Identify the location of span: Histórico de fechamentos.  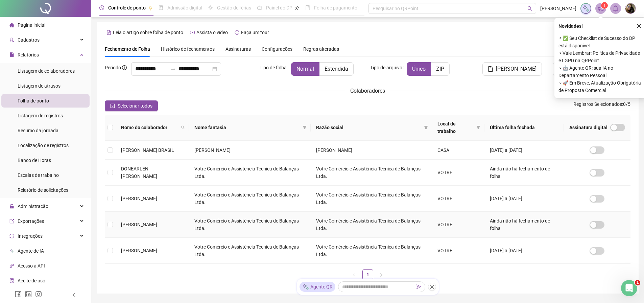
(187, 49).